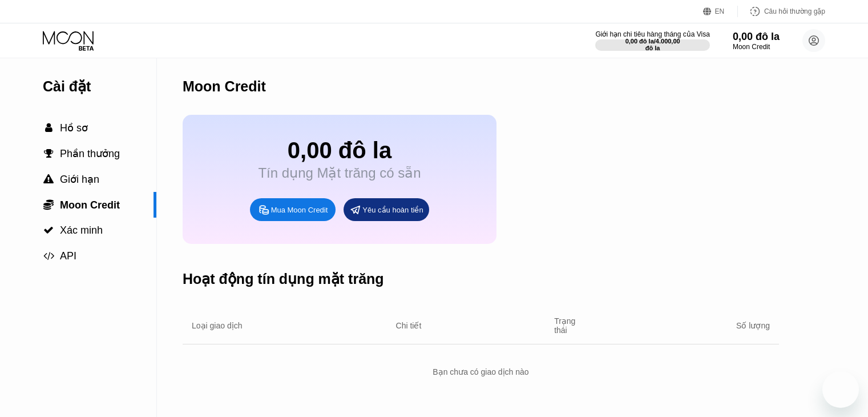  Describe the element at coordinates (409, 326) in the screenshot. I see `font: Chi tiết` at that location.